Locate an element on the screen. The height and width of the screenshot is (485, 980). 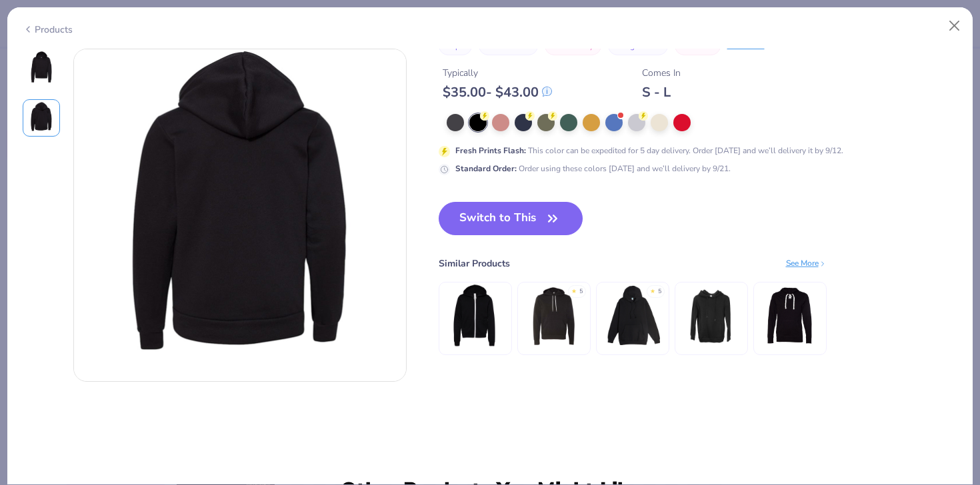
img: Bella + Canvas Youth Sponge Fleece Full-zip Hoodie is located at coordinates (475, 315).